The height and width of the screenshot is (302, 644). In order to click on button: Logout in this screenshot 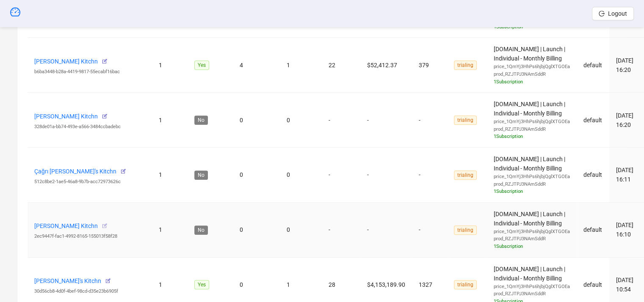, I will do `click(613, 14)`.